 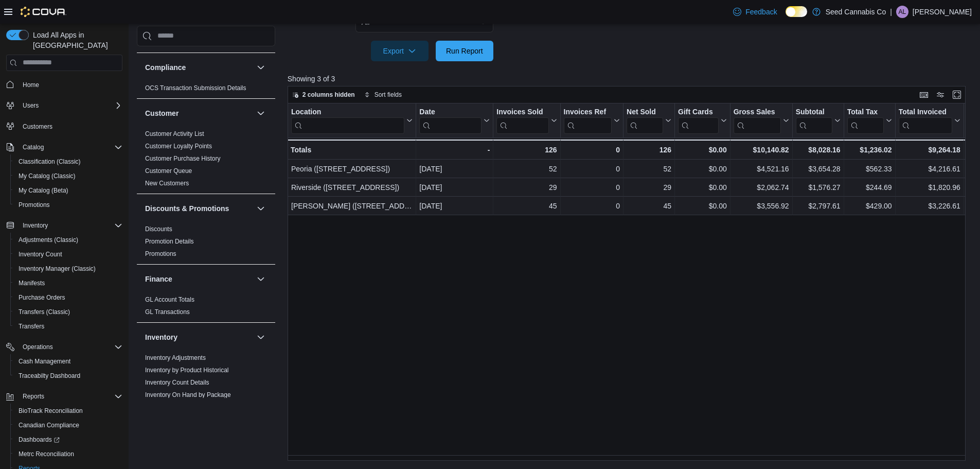 What do you see at coordinates (174, 134) in the screenshot?
I see `span: Customer Activity List` at bounding box center [174, 134].